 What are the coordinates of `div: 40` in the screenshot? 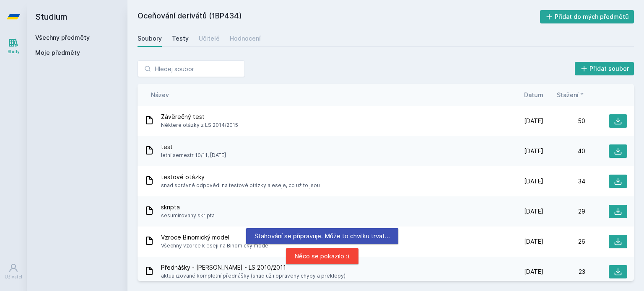 It's located at (564, 151).